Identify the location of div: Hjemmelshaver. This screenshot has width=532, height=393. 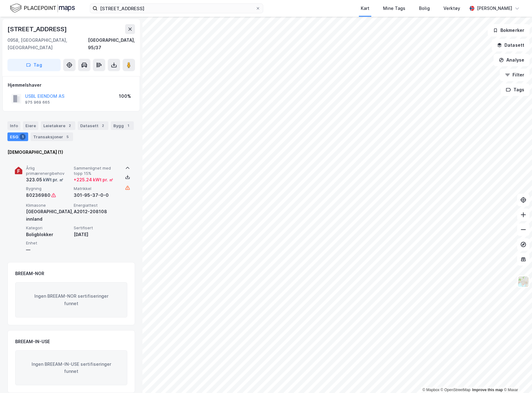
(71, 85).